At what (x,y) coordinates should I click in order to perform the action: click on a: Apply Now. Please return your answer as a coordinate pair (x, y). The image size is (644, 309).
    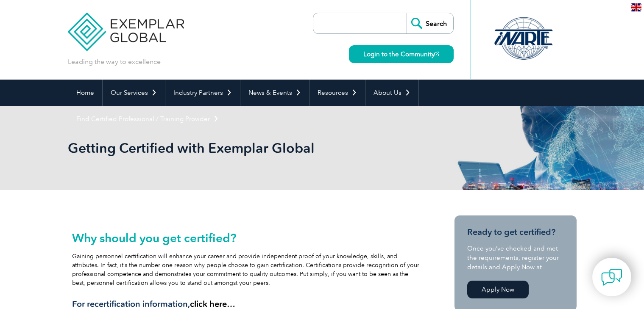
    Looking at the image, I should click on (498, 290).